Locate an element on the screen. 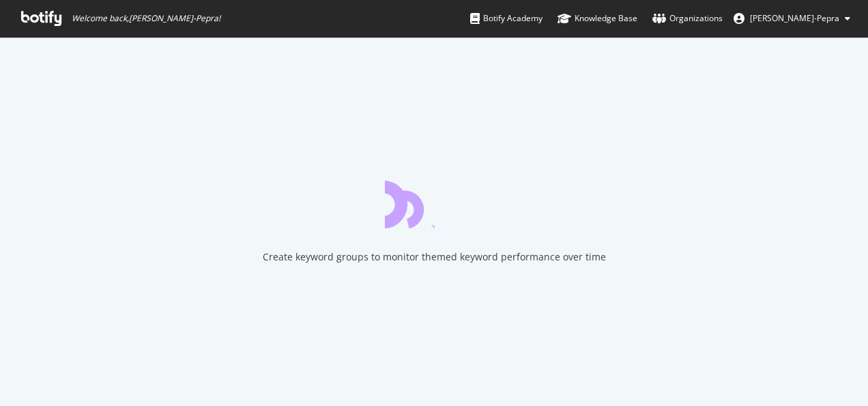 The height and width of the screenshot is (406, 868). span: Lucy Oben-Pepra is located at coordinates (794, 18).